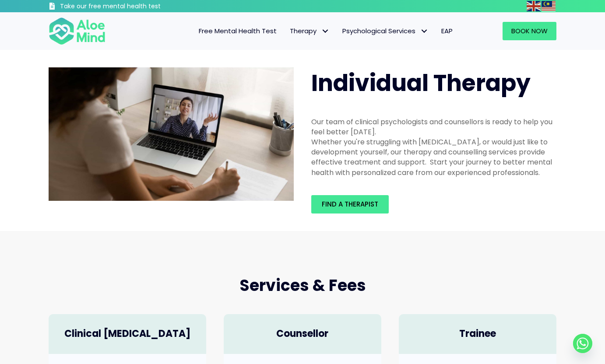  I want to click on img: en, so click(534, 6).